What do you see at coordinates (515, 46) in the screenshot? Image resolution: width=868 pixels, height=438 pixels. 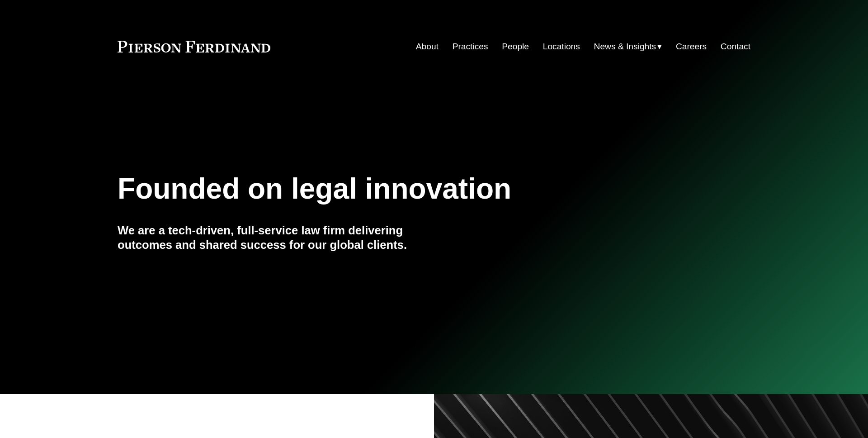 I see `a: People` at bounding box center [515, 46].